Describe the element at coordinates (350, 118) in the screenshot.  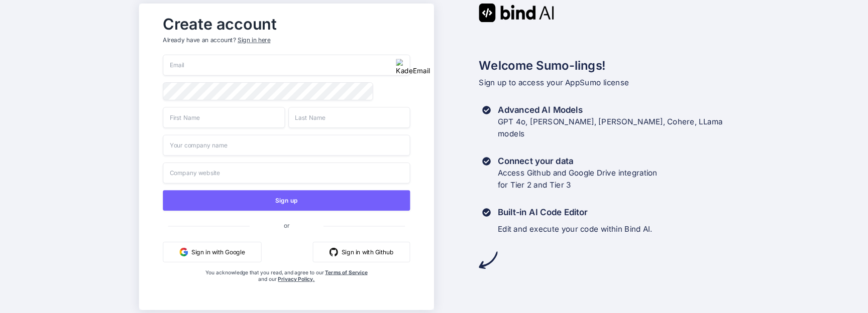
I see `input: Last Name` at that location.